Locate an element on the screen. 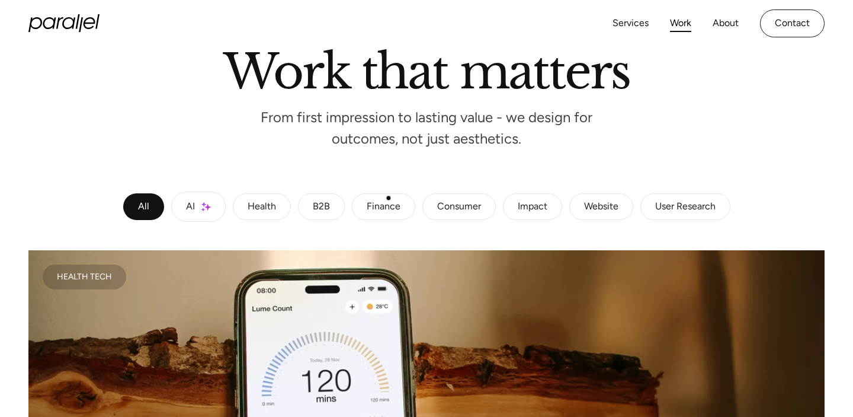 The width and height of the screenshot is (853, 417). a: Services is located at coordinates (630, 23).